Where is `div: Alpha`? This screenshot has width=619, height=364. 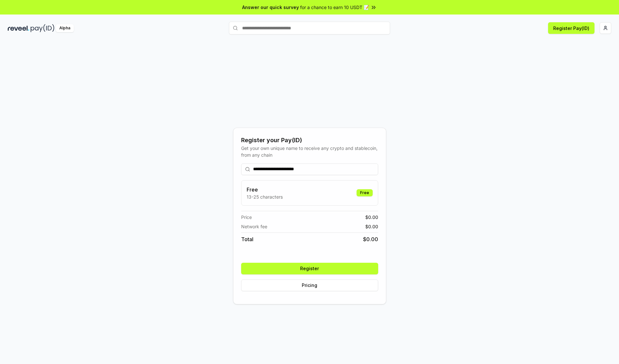
div: Alpha is located at coordinates (65, 28).